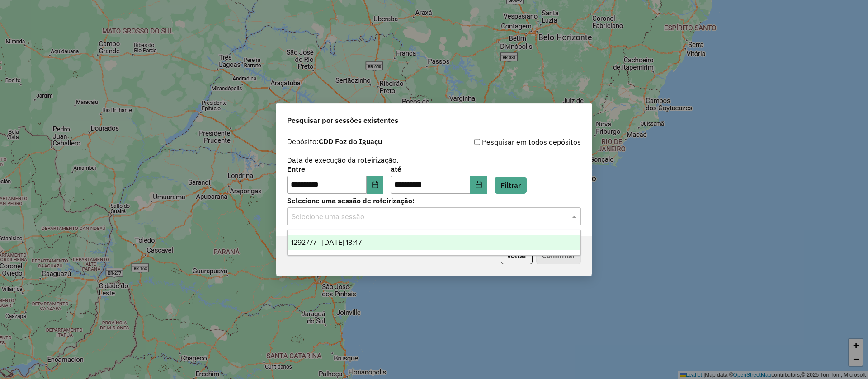 The image size is (868, 379). What do you see at coordinates (343, 120) in the screenshot?
I see `span: Pesquisar por sessões existentes` at bounding box center [343, 120].